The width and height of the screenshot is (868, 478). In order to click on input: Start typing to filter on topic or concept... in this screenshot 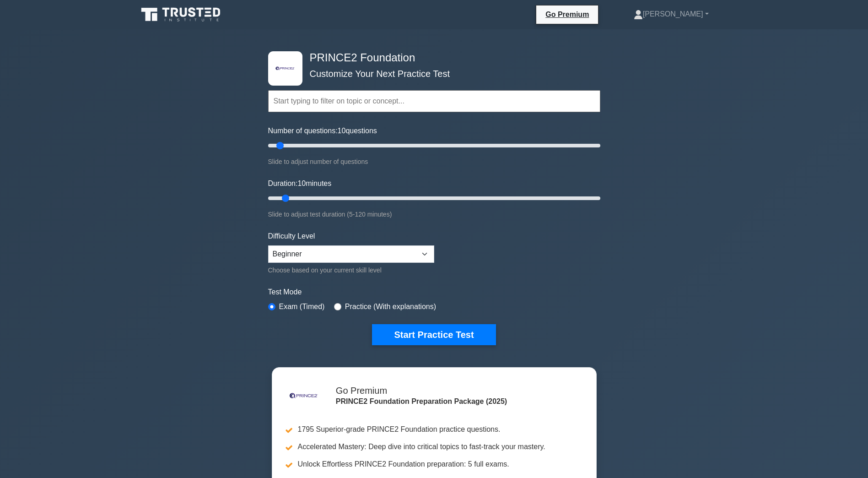, I will do `click(434, 101)`.